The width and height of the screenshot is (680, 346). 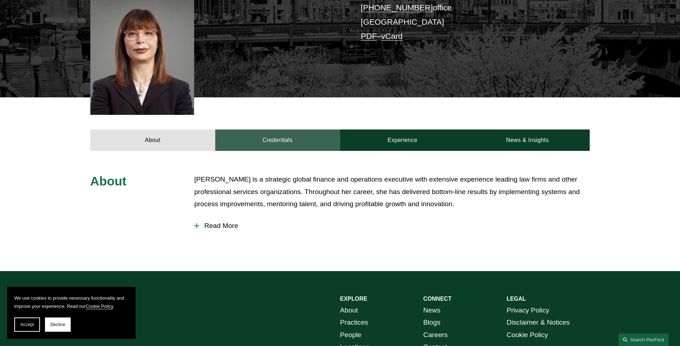 I want to click on a: Practices, so click(x=354, y=323).